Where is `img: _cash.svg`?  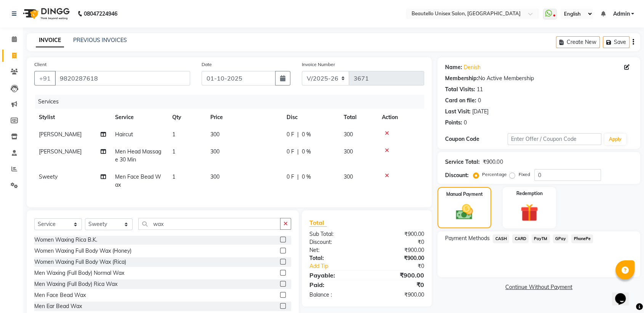
img: _cash.svg is located at coordinates (465, 212).